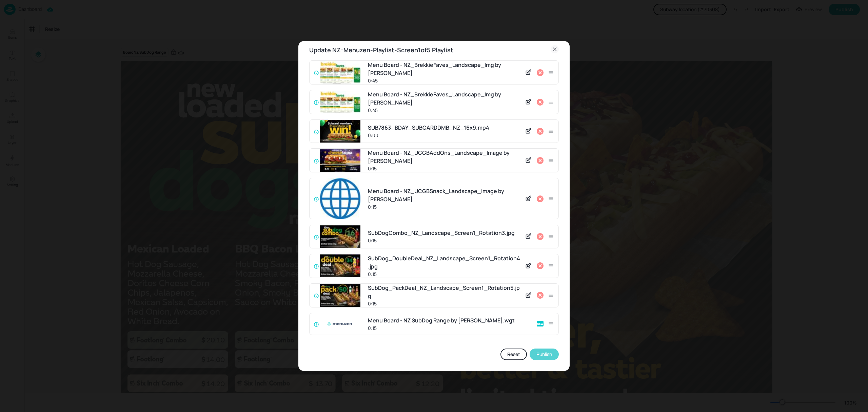 This screenshot has width=868, height=412. What do you see at coordinates (444, 292) in the screenshot?
I see `div: SubDog_PackDeal_NZ_Landscape_Screen1_Rotation5.jpg` at bounding box center [444, 292].